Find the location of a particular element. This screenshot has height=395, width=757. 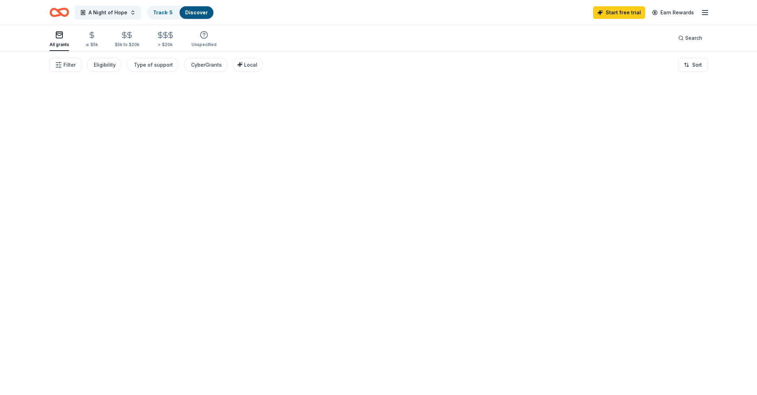

button: Local is located at coordinates (248, 65).